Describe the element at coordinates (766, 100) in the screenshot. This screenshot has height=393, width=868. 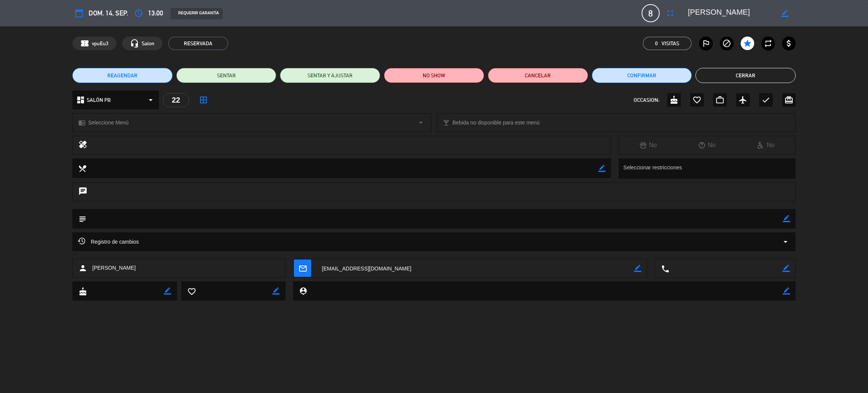
I see `i: check` at that location.